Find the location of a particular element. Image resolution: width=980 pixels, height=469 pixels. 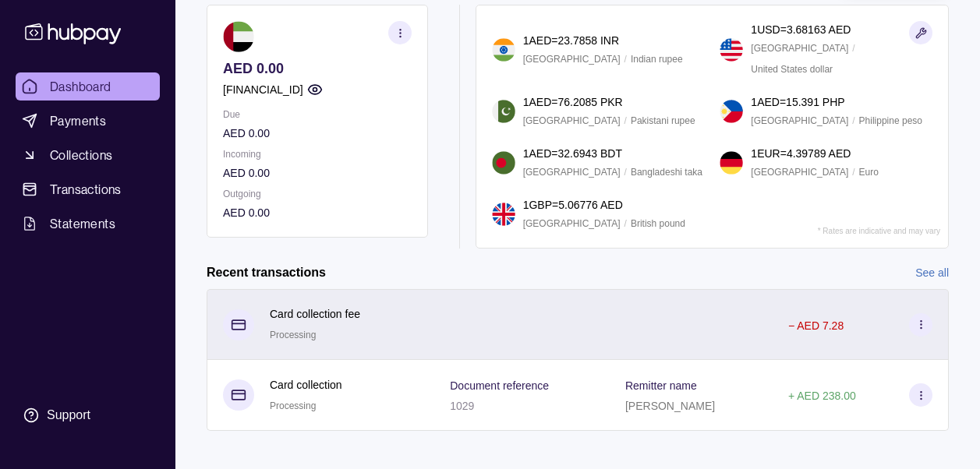

a: Transactions is located at coordinates (88, 190).